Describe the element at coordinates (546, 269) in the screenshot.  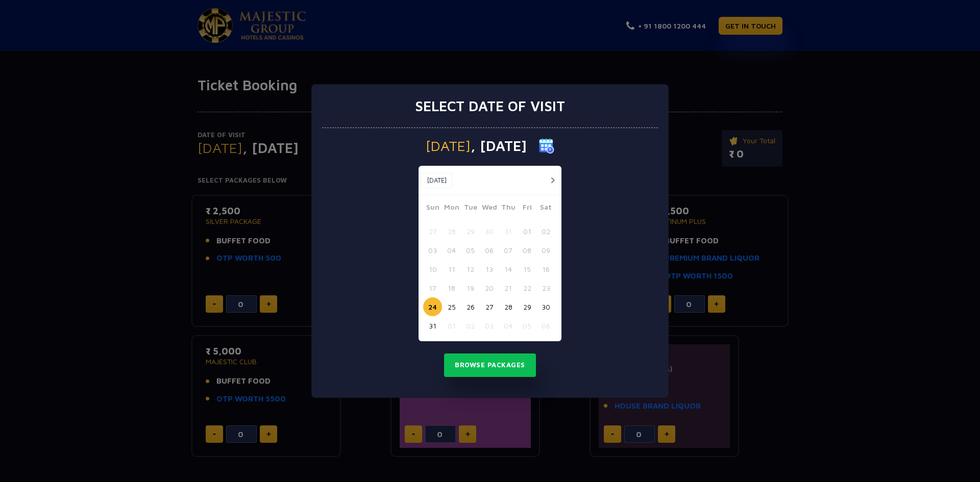
I see `button: 16` at that location.